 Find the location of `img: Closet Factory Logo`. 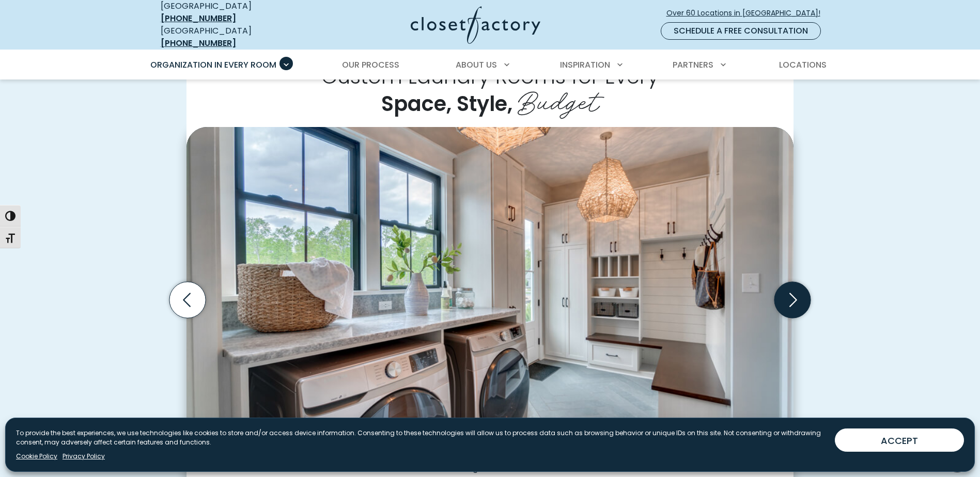

img: Closet Factory Logo is located at coordinates (475, 25).